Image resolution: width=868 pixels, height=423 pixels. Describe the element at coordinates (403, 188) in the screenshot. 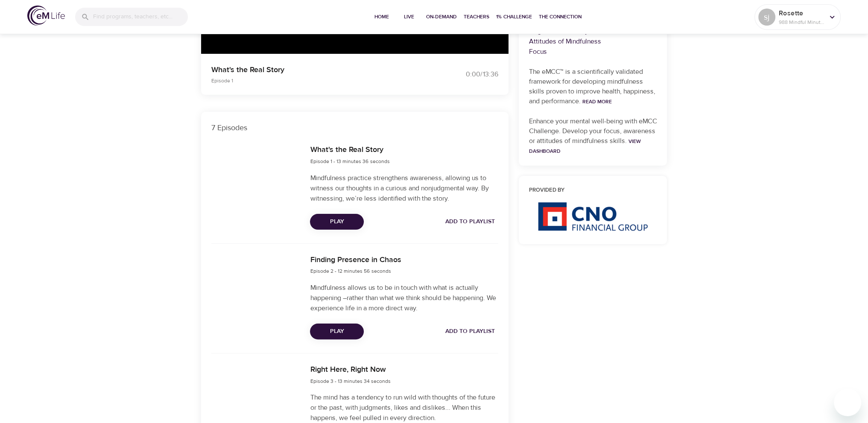

I see `p: Mindfulness practice strengthens awareness, allowing us to witness our thoughts in a curious and ...` at that location.